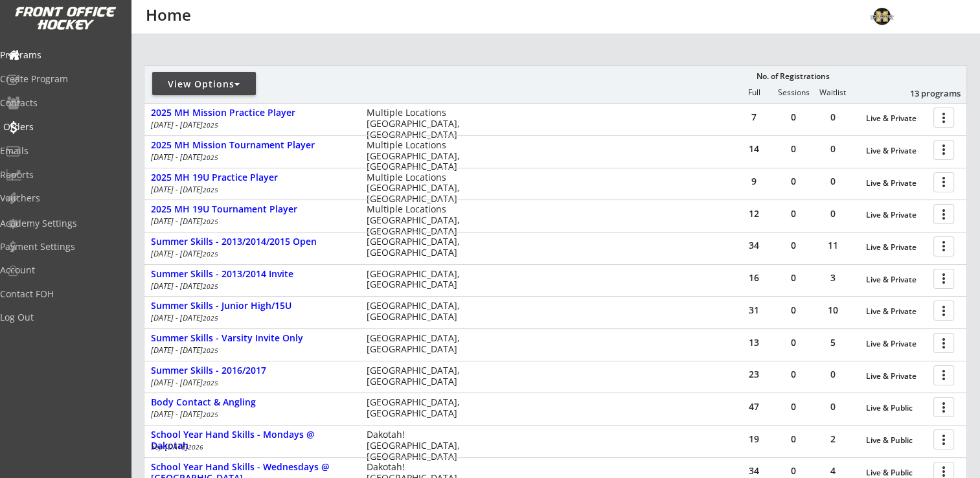 The width and height of the screenshot is (980, 478). I want to click on div: 12, so click(754, 214).